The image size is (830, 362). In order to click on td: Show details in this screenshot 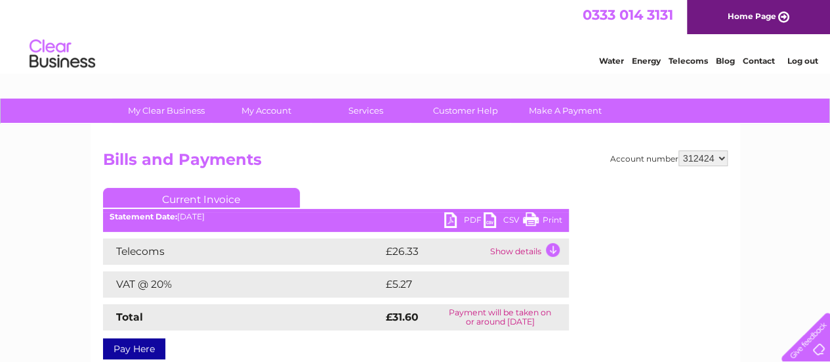, I will do `click(528, 251)`.